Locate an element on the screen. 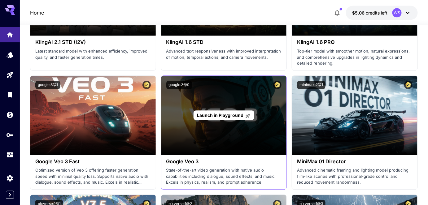 The height and width of the screenshot is (205, 428). span: $5.06 is located at coordinates (359, 13).